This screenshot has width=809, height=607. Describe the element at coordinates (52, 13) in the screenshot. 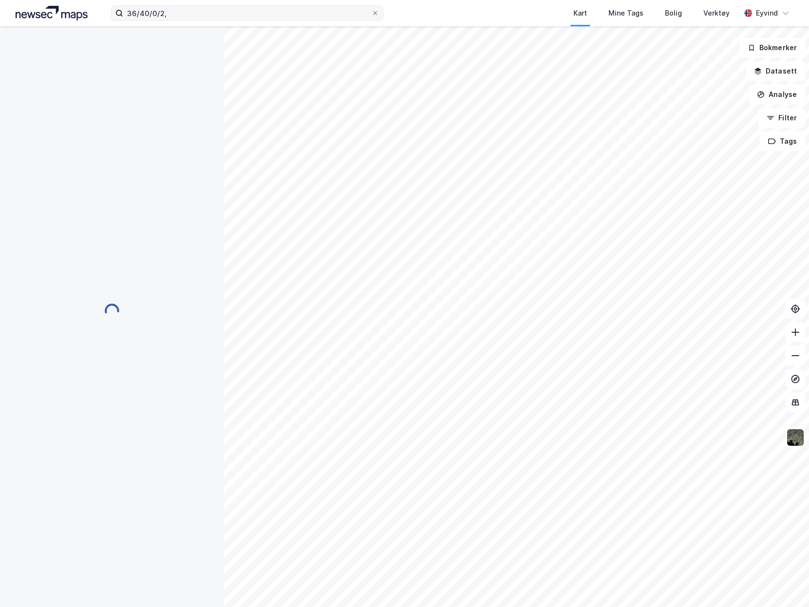

I see `img: logo.a4113a55bc3d86da70a041830d287a7e.svg` at that location.